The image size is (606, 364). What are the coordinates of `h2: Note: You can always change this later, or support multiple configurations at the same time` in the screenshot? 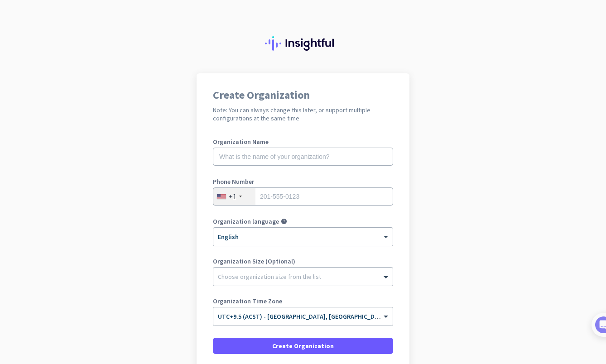 It's located at (303, 114).